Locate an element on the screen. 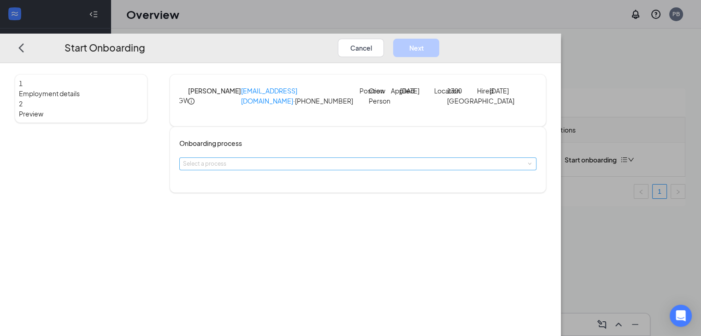 The width and height of the screenshot is (701, 336). div: Select a process is located at coordinates (356, 164).